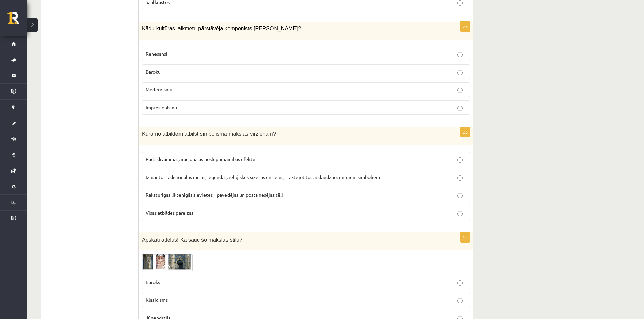 The height and width of the screenshot is (319, 644). I want to click on span: Modernismu, so click(159, 89).